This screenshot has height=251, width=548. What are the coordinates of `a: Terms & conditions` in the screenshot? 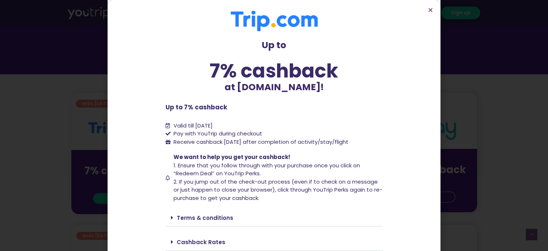 It's located at (205, 218).